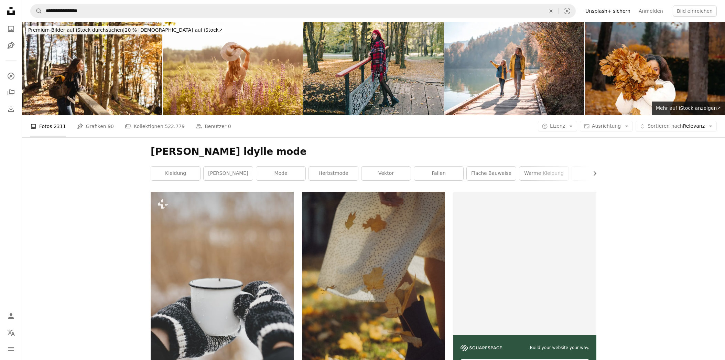 This screenshot has height=360, width=725. Describe the element at coordinates (559, 347) in the screenshot. I see `span: Build your website your way.` at that location.